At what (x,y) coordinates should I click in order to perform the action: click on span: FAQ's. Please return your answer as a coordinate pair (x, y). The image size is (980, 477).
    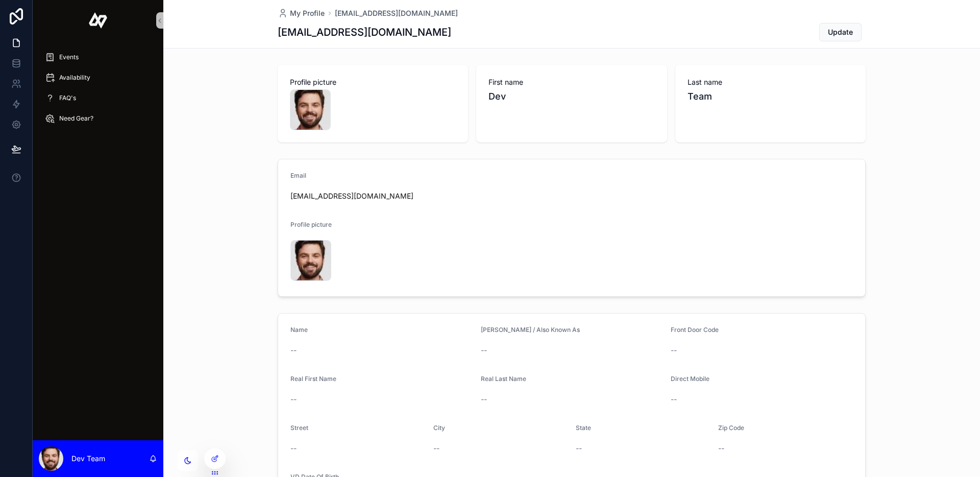
    Looking at the image, I should click on (67, 98).